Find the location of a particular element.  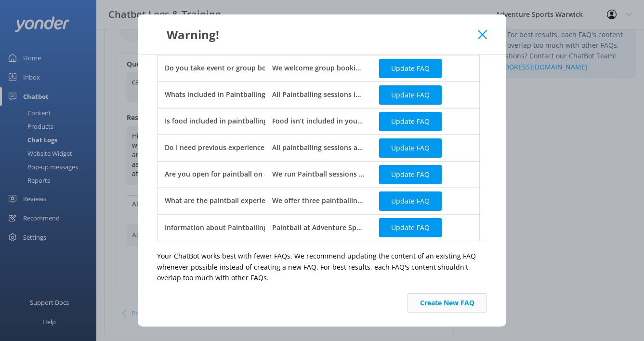

div: All paintballing sessions are designed for beginners and include a full briefing. Our marshals gu... is located at coordinates (319, 148).